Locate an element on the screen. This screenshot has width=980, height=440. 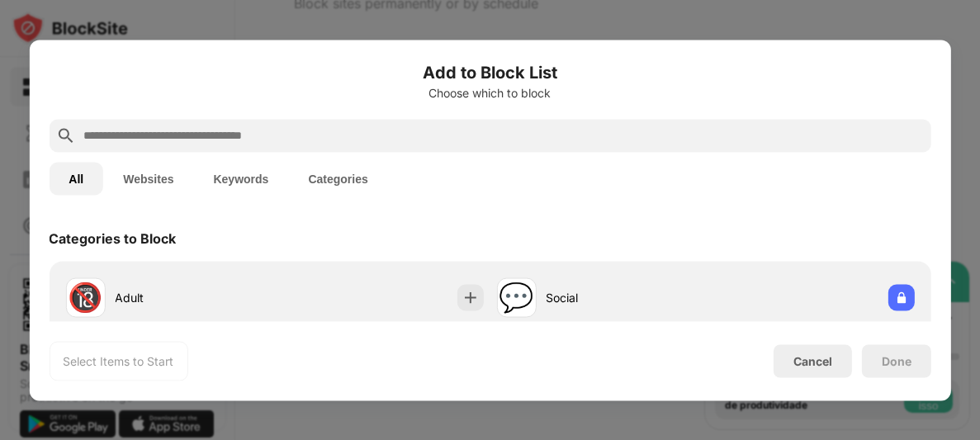
img: search.svg is located at coordinates (65, 136).